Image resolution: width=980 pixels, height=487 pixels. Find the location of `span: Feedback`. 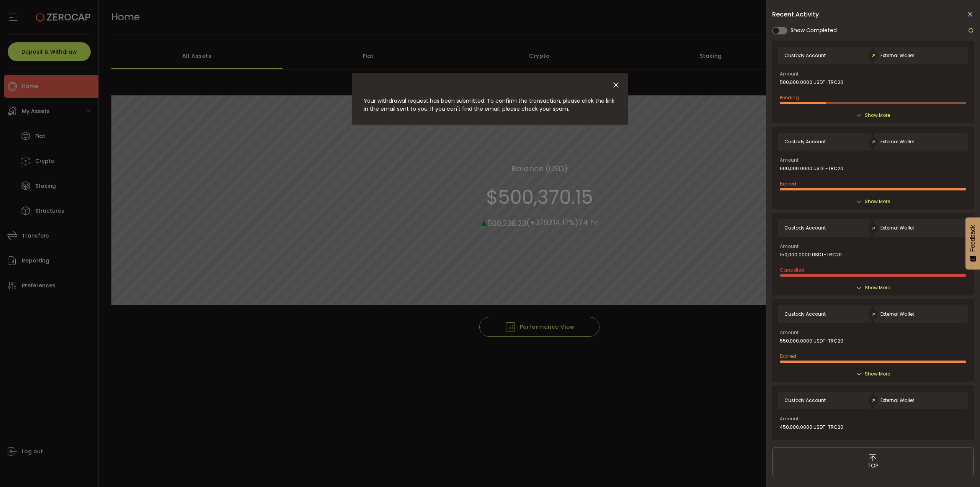

span: Feedback is located at coordinates (973, 239).